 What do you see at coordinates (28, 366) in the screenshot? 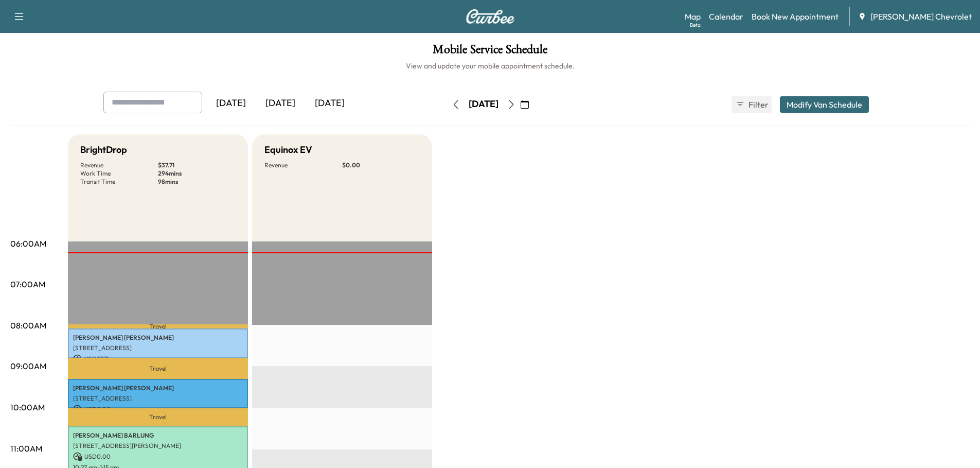
I see `p: 09:00AM` at bounding box center [28, 366].